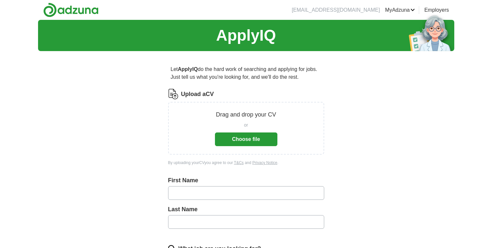 Image resolution: width=492 pixels, height=248 pixels. What do you see at coordinates (246, 162) in the screenshot?
I see `div: By uploading your CV you agree to our and .` at bounding box center [246, 162].